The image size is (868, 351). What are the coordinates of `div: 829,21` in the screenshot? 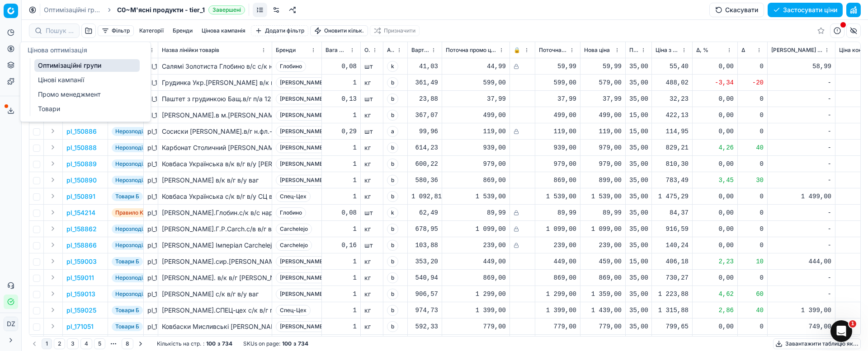 It's located at (672, 148).